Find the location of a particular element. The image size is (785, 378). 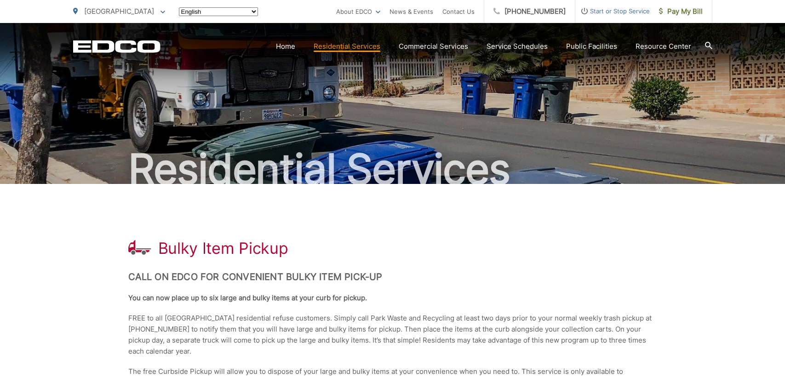

a: Home is located at coordinates (286, 46).